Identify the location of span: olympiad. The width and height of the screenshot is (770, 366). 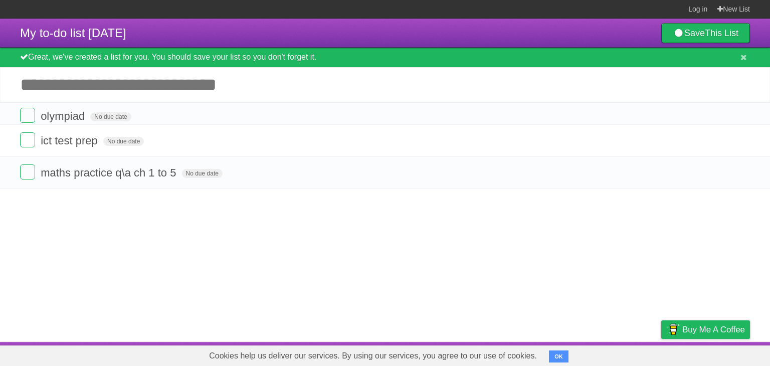
(64, 116).